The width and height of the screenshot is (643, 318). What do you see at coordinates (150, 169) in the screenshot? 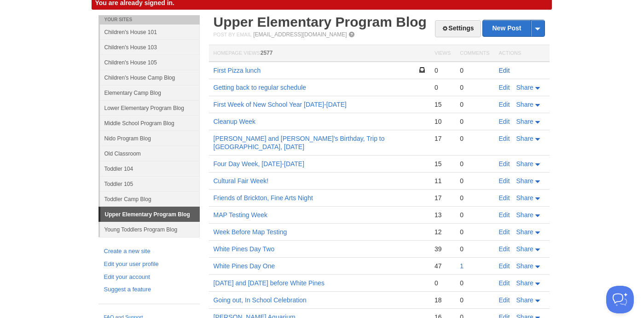
I see `a: Toddler 104` at bounding box center [150, 169].